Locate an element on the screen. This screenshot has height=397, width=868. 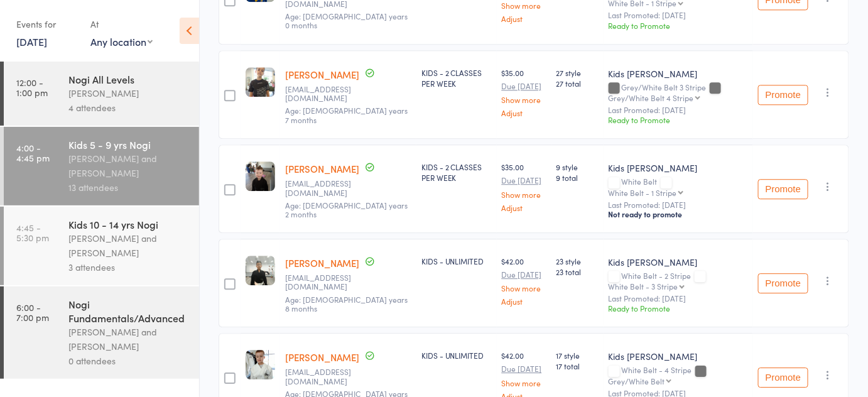
div: 4 attendees is located at coordinates (128, 107).